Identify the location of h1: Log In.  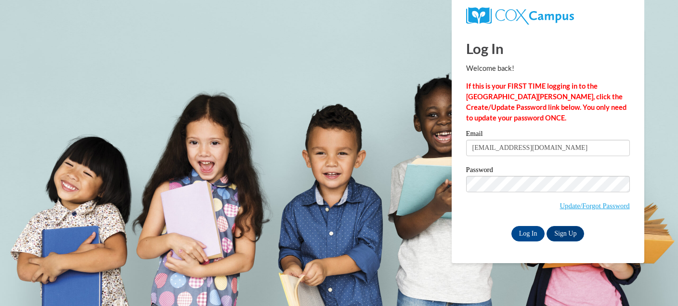
(548, 48).